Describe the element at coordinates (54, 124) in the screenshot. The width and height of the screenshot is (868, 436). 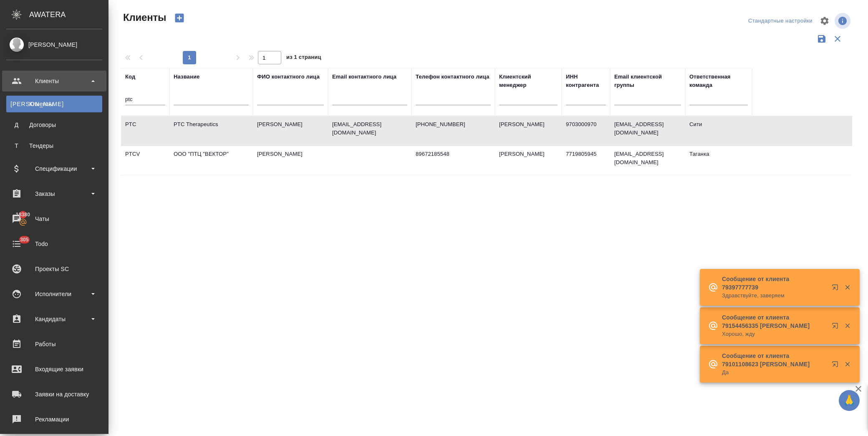
I see `div: Договоры` at that location.